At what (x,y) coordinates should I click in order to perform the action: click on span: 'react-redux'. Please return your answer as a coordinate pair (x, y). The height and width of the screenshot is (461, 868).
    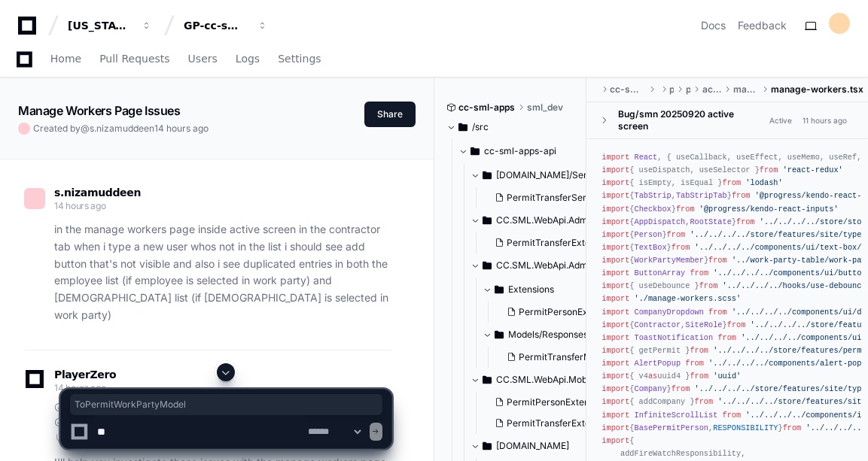
    Looking at the image, I should click on (813, 170).